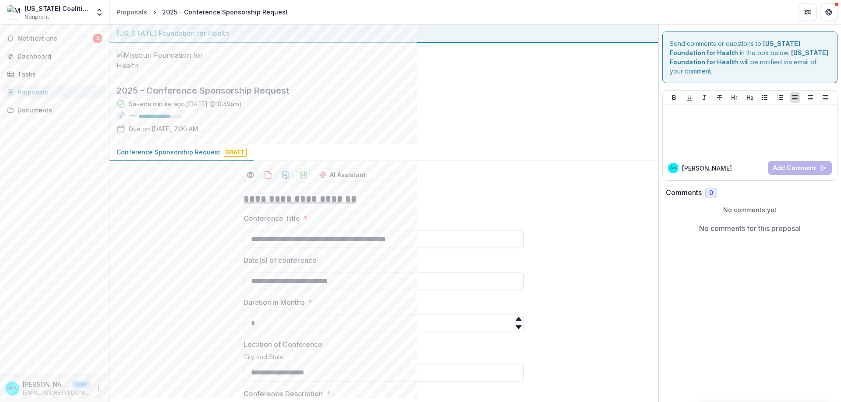 The image size is (841, 402). I want to click on button: Partners, so click(807, 12).